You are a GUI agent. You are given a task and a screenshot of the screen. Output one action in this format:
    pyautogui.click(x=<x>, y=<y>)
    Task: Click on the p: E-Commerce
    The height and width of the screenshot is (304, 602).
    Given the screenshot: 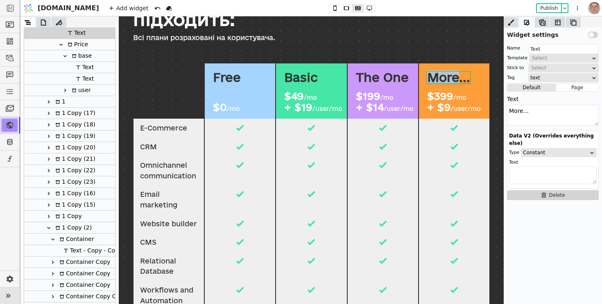 What is the action you would take?
    pyautogui.click(x=60, y=112)
    